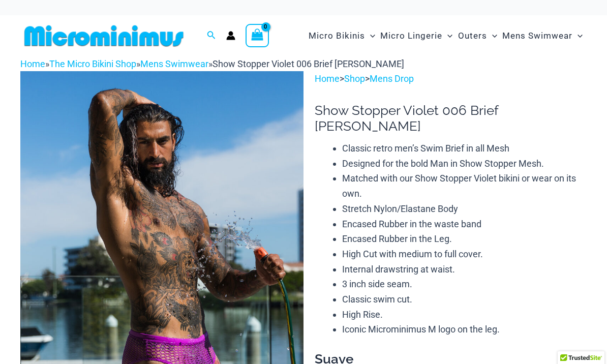  Describe the element at coordinates (416, 36) in the screenshot. I see `a: Micro LingerieMenu ToggleMenu Toggle` at that location.